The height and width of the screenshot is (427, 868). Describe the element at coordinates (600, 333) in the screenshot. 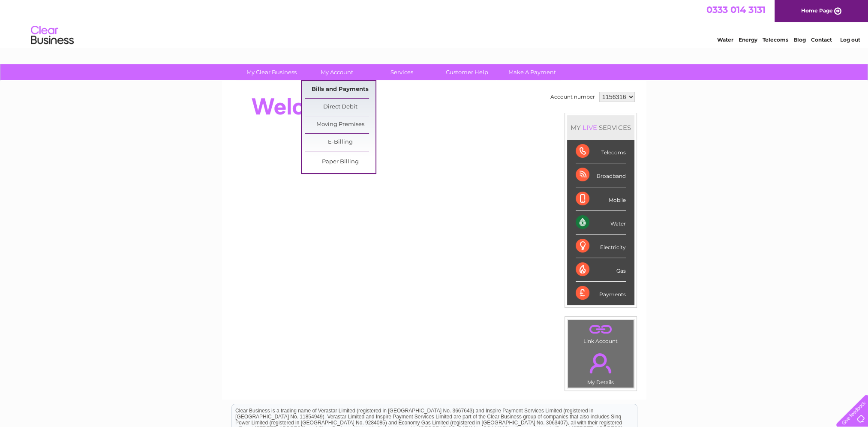

I see `td: Link Account` at that location.